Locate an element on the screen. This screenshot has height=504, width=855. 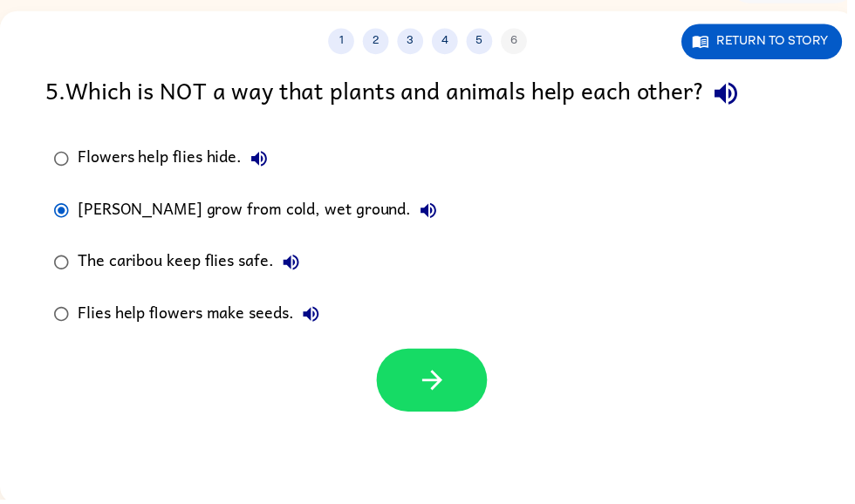
button: 1 is located at coordinates (345, 42).